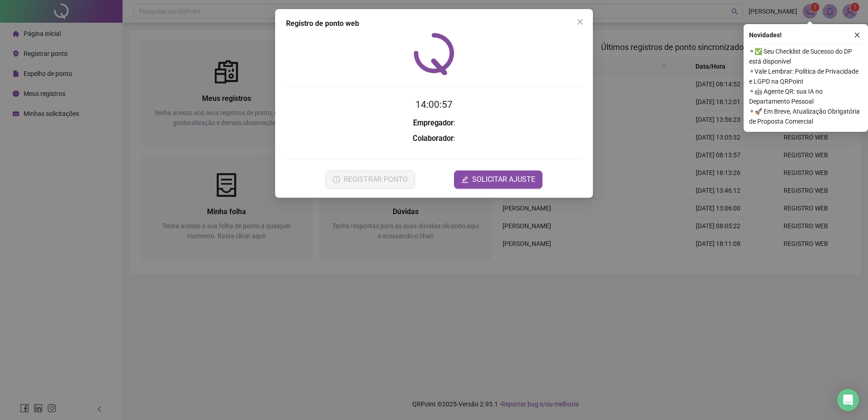 The height and width of the screenshot is (420, 868). I want to click on span: ⚬ 🤖 Agente QR: sua IA no Departamento Pessoal, so click(806, 96).